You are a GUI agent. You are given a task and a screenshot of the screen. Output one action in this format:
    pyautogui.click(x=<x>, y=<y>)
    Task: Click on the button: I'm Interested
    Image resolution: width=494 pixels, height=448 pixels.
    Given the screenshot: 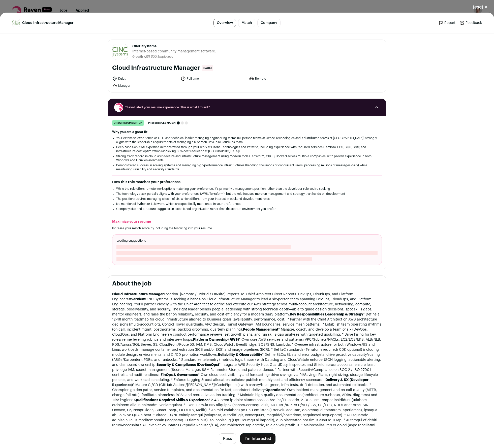 What is the action you would take?
    pyautogui.click(x=257, y=438)
    